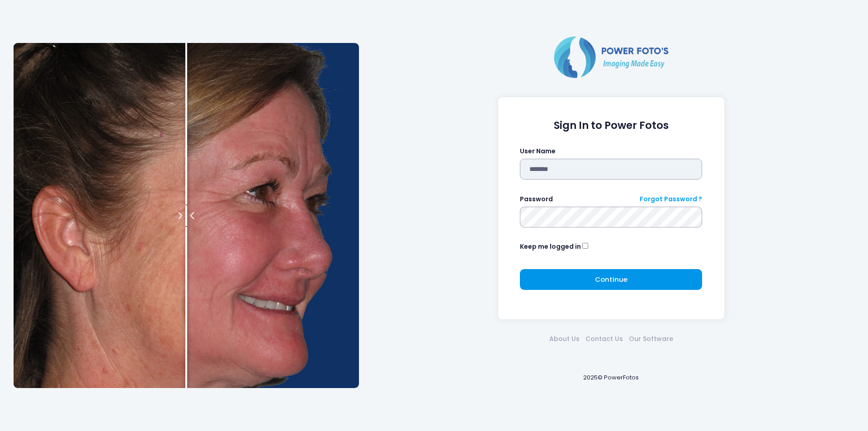  Describe the element at coordinates (610, 125) in the screenshot. I see `h1: Sign In to Power Fotos` at that location.